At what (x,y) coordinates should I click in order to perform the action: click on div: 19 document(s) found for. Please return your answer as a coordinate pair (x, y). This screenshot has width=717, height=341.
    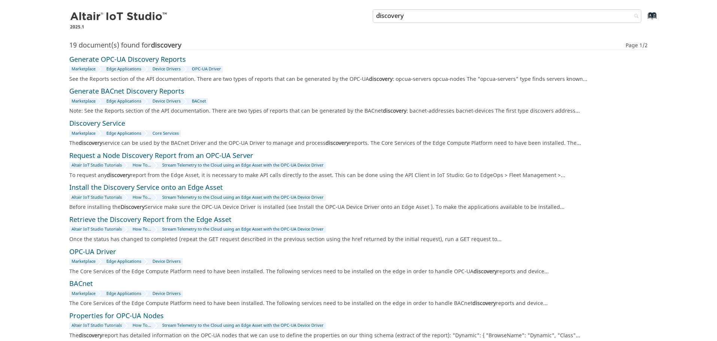
    Looking at the image, I should click on (347, 46).